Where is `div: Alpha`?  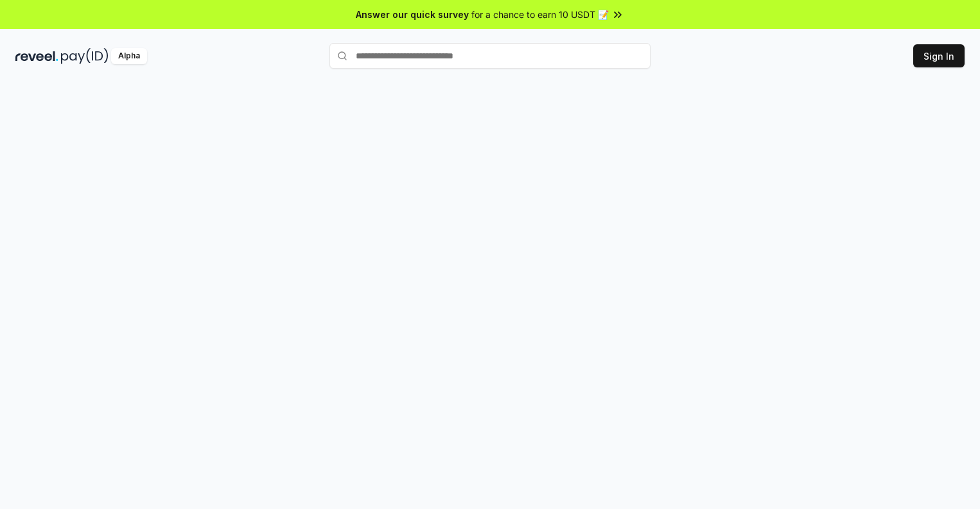 div: Alpha is located at coordinates (129, 56).